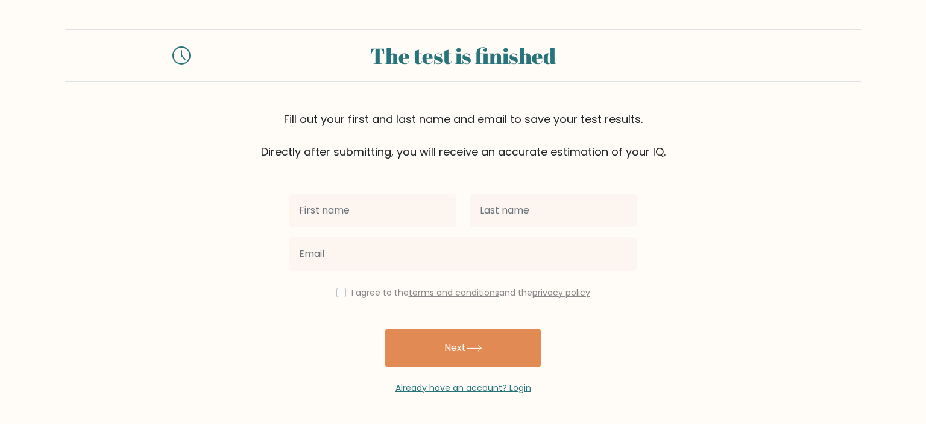  What do you see at coordinates (463, 55) in the screenshot?
I see `div: The test is finished` at bounding box center [463, 55].